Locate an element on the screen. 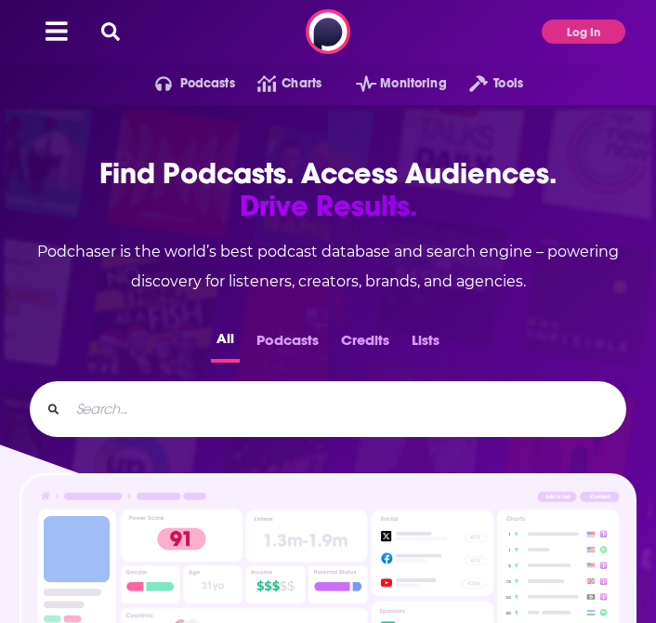 This screenshot has height=623, width=656. button: Log In is located at coordinates (584, 32).